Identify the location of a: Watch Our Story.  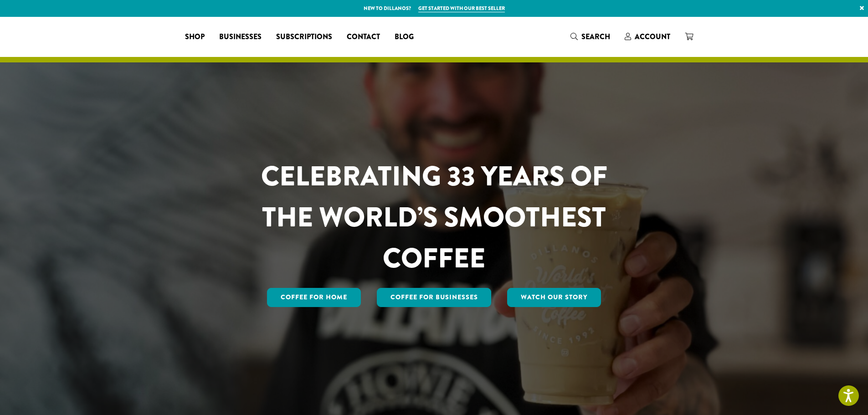
(554, 298).